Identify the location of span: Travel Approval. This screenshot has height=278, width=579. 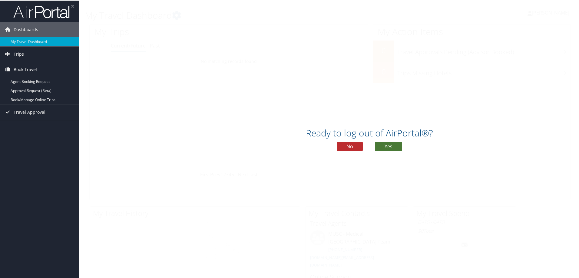
(29, 112).